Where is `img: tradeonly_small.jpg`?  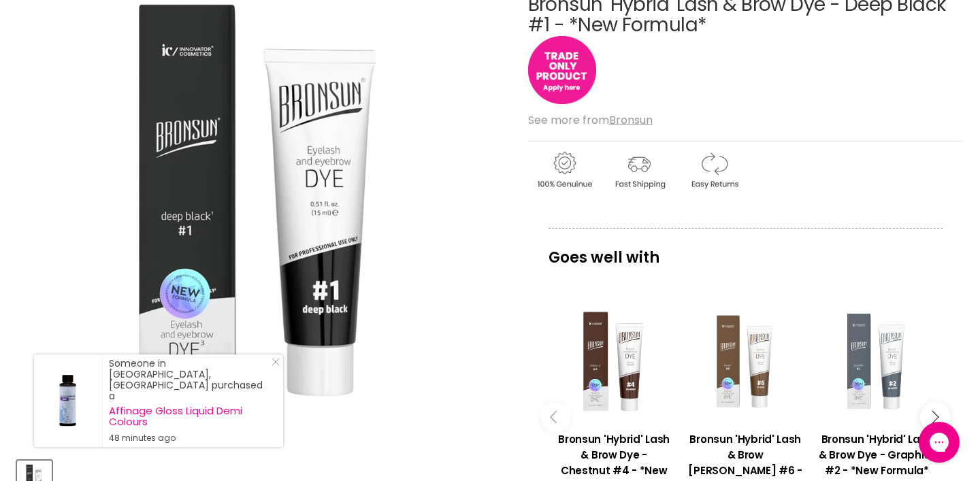
img: tradeonly_small.jpg is located at coordinates (562, 70).